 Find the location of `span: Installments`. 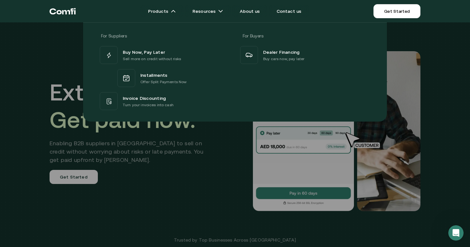

span: Installments is located at coordinates (154, 75).